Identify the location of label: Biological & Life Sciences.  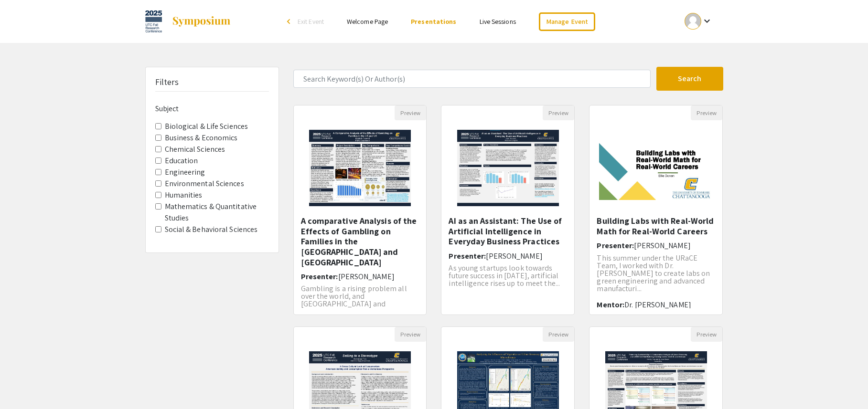
(206, 127).